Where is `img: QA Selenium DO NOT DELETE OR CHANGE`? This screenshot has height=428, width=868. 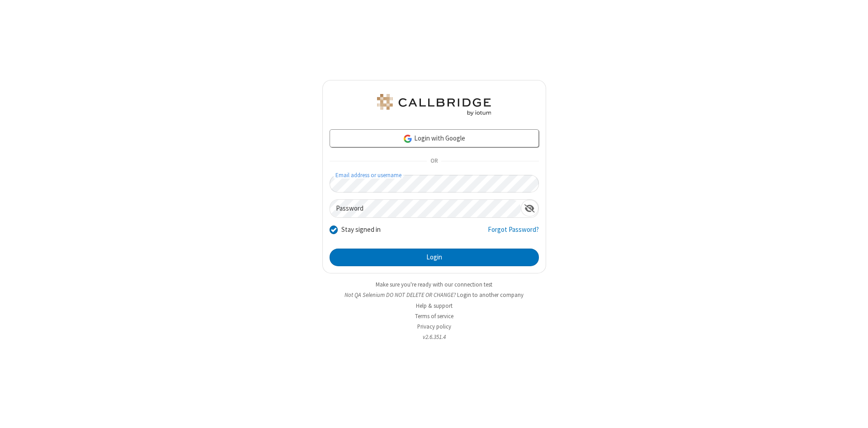 img: QA Selenium DO NOT DELETE OR CHANGE is located at coordinates (434, 105).